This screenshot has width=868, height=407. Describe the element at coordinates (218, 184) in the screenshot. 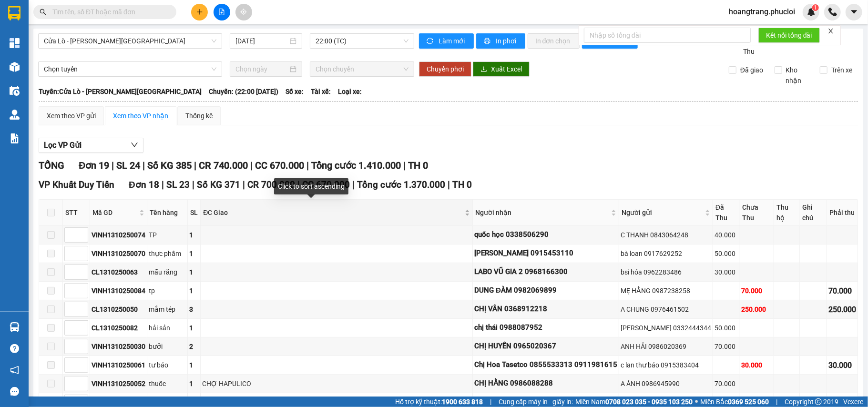

I see `span: Số KG 371` at that location.